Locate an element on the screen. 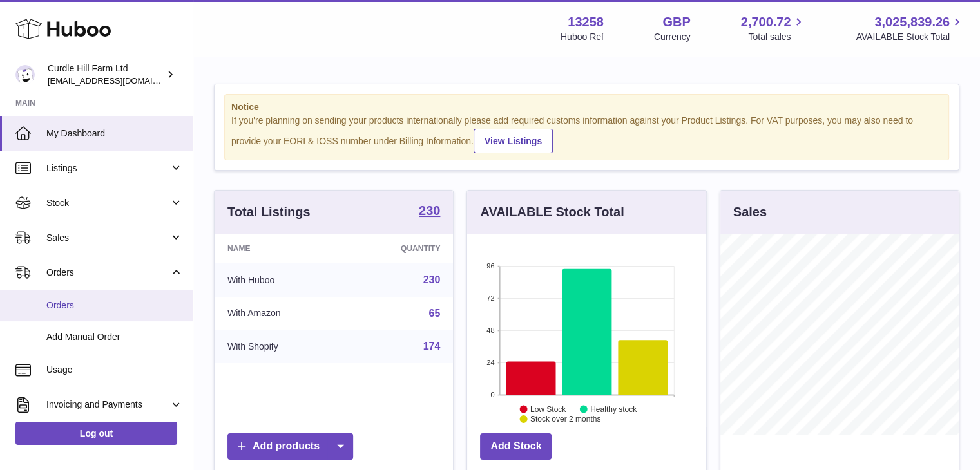 This screenshot has height=470, width=980. span: Total sales is located at coordinates (777, 37).